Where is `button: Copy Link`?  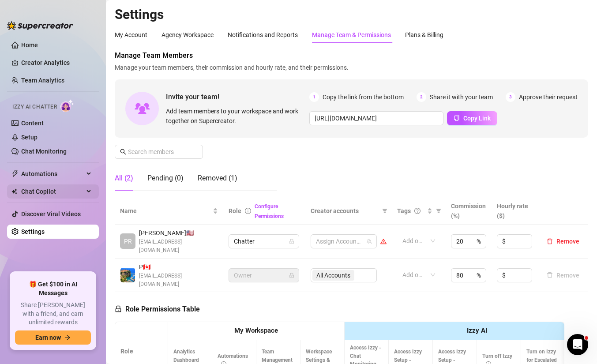 button: Copy Link is located at coordinates (473, 118).